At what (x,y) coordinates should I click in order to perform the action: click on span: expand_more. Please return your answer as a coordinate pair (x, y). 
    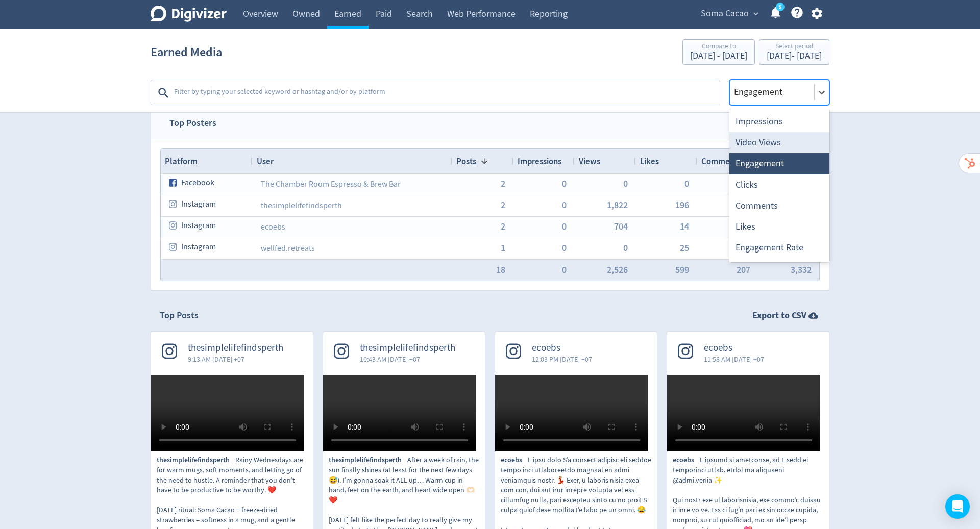
    Looking at the image, I should click on (757, 14).